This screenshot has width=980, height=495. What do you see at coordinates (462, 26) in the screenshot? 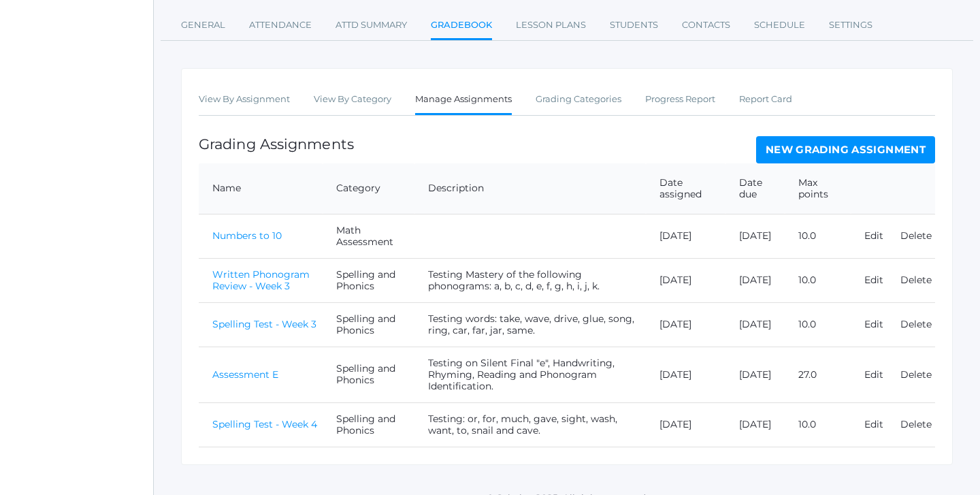
I see `a: Gradebook` at bounding box center [462, 26].